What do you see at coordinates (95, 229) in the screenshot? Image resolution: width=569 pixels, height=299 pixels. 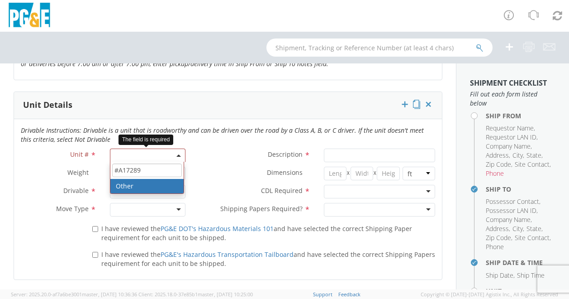 I see `input: I have reviewed thePG&E DOT's Hazardous Materials 101and have selected the correct Shipping Paper...` at bounding box center [95, 229].